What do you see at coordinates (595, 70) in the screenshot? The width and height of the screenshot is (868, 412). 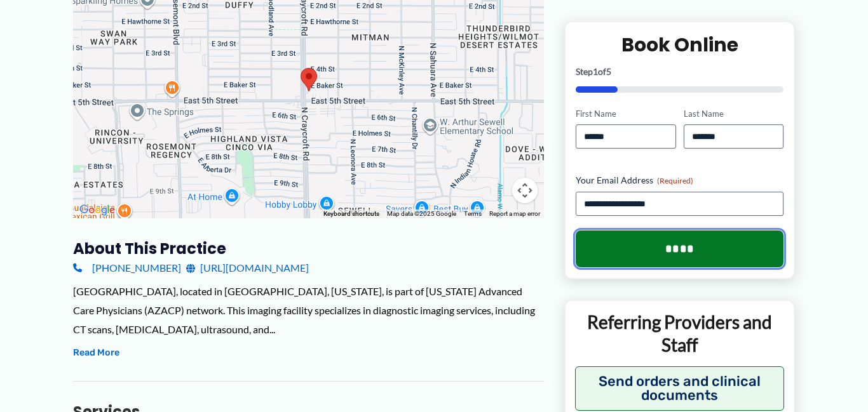 I see `span: 1` at bounding box center [595, 70].